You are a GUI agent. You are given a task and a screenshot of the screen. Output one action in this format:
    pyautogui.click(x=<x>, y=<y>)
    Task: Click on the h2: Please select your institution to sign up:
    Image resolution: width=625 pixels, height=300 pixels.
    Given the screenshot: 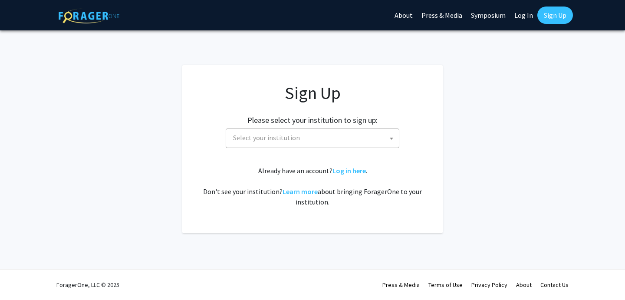 What is the action you would take?
    pyautogui.click(x=313, y=120)
    